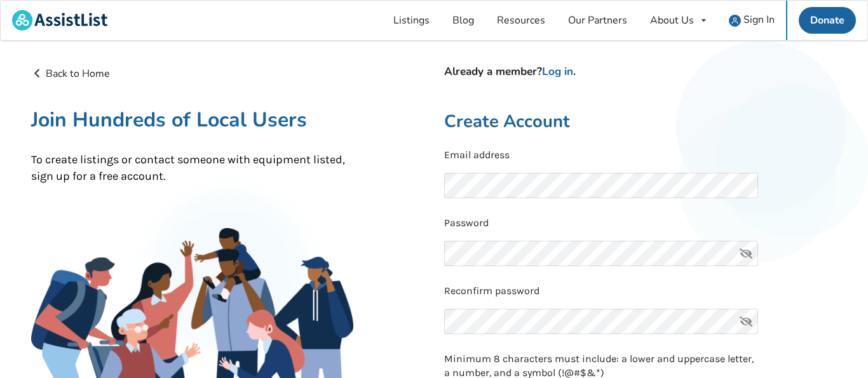 The image size is (868, 378). I want to click on h1: Join Hundreds of Local Users, so click(192, 119).